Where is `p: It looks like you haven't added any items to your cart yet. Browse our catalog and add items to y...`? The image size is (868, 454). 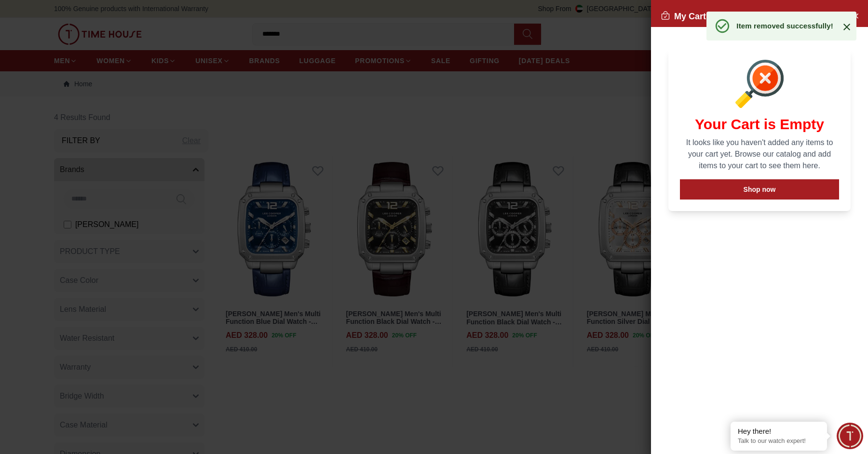 p: It looks like you haven't added any items to your cart yet. Browse our catalog and add items to y... is located at coordinates (759, 154).